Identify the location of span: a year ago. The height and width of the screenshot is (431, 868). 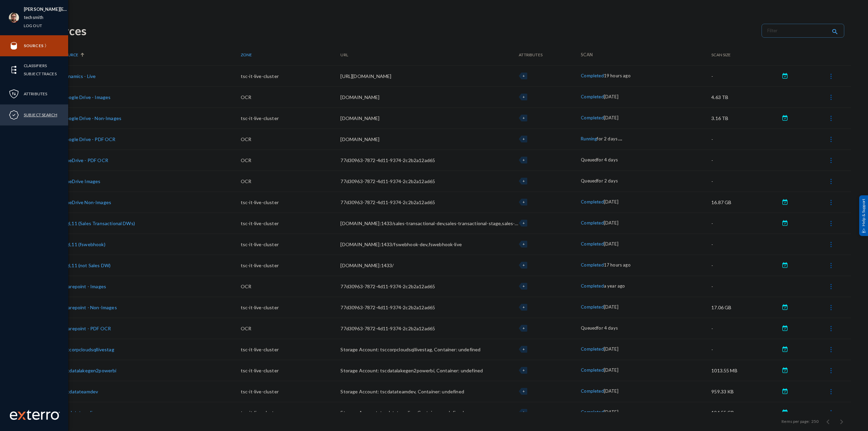
(614, 286).